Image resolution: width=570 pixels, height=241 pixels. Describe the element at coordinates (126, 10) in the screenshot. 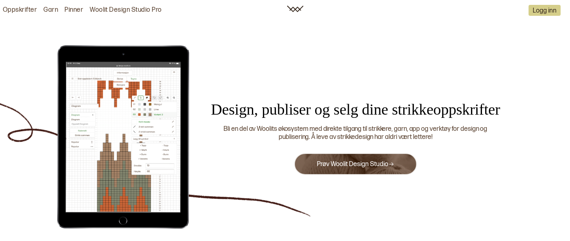

I see `a: Woolit Design Studio Pro` at that location.